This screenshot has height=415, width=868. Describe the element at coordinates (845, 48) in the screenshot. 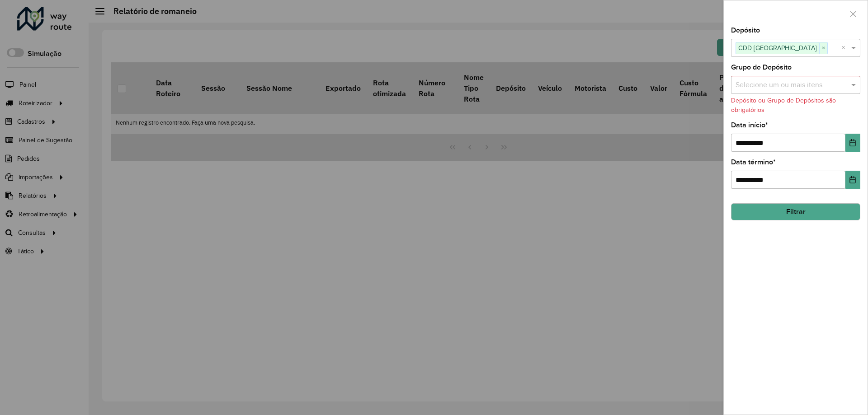

I see `span: Clear all` at that location.